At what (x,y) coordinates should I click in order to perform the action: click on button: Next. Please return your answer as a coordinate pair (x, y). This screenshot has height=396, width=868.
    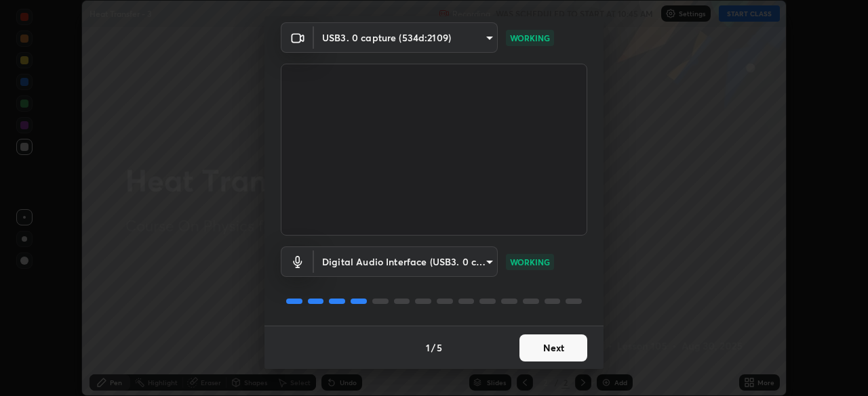
    Looking at the image, I should click on (554, 349).